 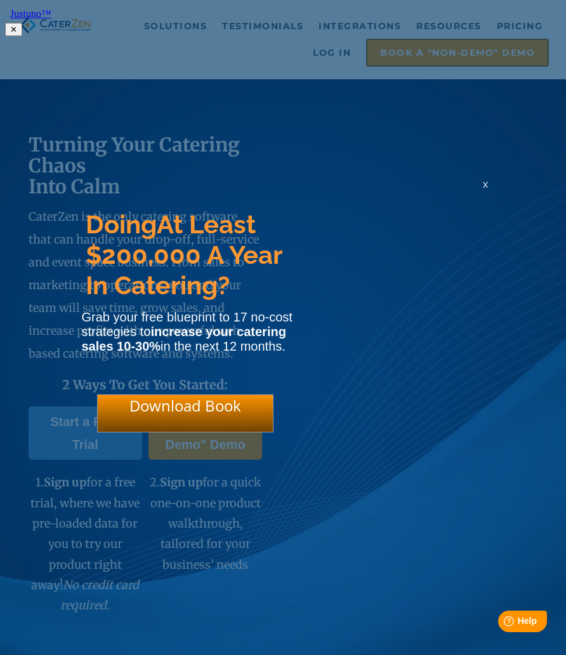 What do you see at coordinates (485, 191) in the screenshot?
I see `div: x` at bounding box center [485, 191].